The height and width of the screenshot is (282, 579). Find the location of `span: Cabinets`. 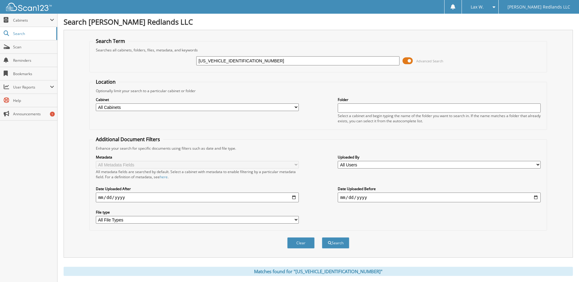

span: Cabinets is located at coordinates (31, 20).